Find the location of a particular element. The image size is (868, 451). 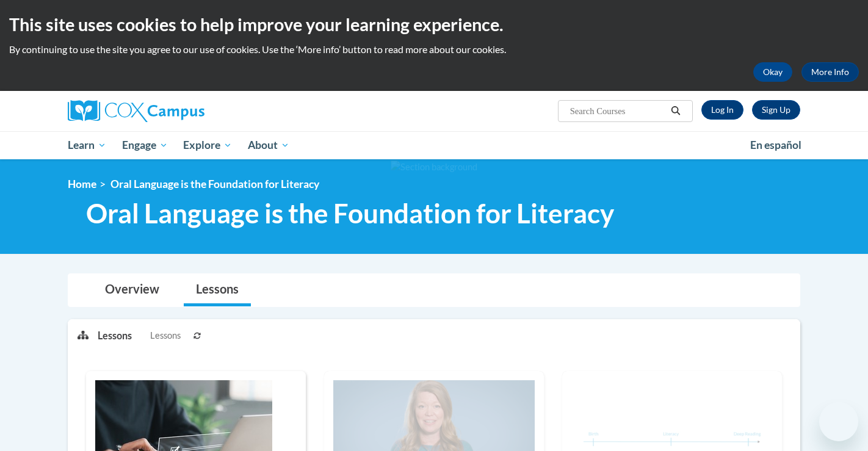

img: Section background is located at coordinates (434, 167).